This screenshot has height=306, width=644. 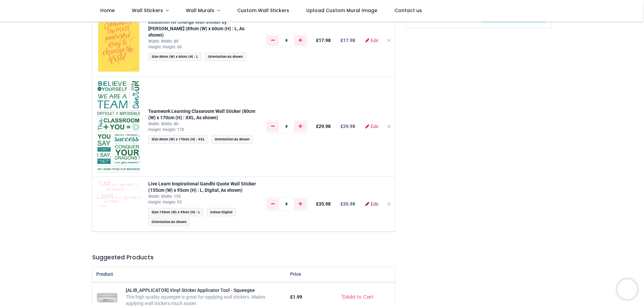 I want to click on span: 1.99, so click(x=298, y=296).